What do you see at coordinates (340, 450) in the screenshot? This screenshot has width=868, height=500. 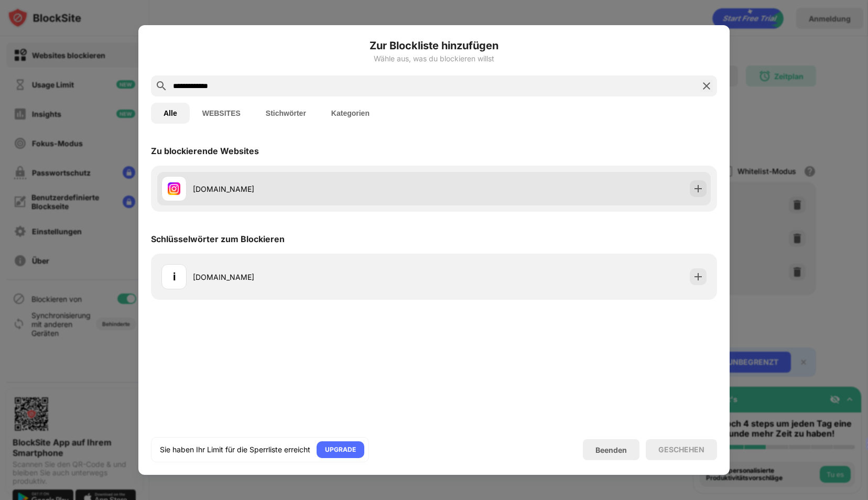 I see `div: UPGRADE` at bounding box center [340, 450].